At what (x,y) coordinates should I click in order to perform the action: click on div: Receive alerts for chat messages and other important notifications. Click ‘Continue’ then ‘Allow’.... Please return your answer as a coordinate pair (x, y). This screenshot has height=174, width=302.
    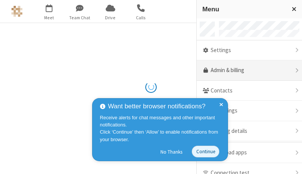
    Looking at the image, I should click on (161, 129).